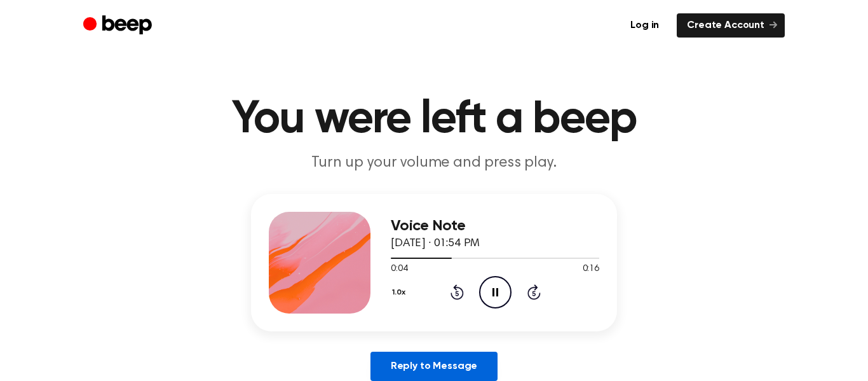  Describe the element at coordinates (644, 25) in the screenshot. I see `a: Log in` at that location.